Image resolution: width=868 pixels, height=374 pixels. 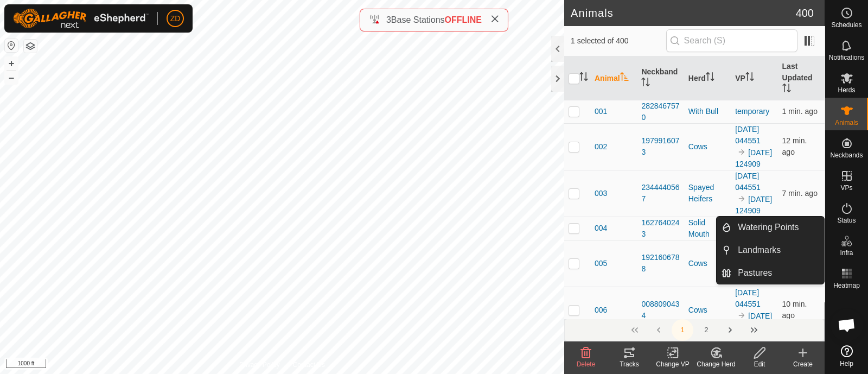 I want to click on span: 001, so click(x=600, y=111).